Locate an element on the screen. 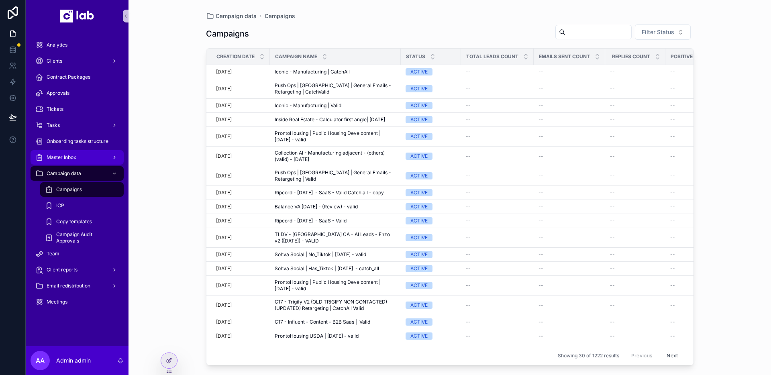 The height and width of the screenshot is (375, 771). span: Total Leads Count is located at coordinates (492, 57).